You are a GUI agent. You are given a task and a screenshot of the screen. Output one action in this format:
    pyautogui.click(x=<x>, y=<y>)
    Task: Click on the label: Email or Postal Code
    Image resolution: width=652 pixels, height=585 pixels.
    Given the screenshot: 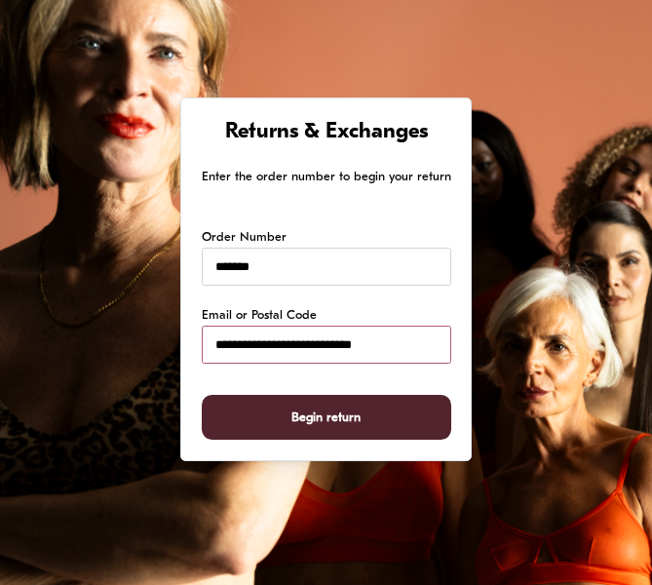 What is the action you would take?
    pyautogui.click(x=259, y=316)
    